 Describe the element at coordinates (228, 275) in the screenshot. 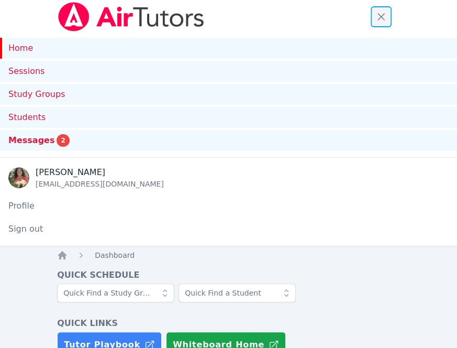

I see `h4: Quick Schedule` at that location.